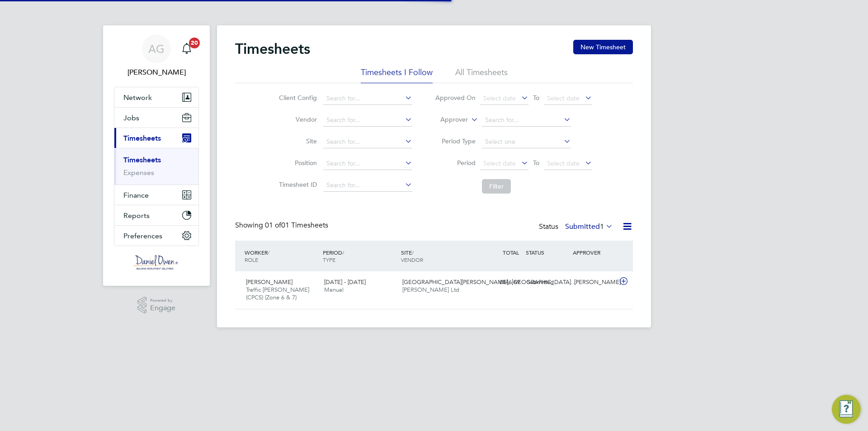  I want to click on span: Amy Garcia, so click(157, 72).